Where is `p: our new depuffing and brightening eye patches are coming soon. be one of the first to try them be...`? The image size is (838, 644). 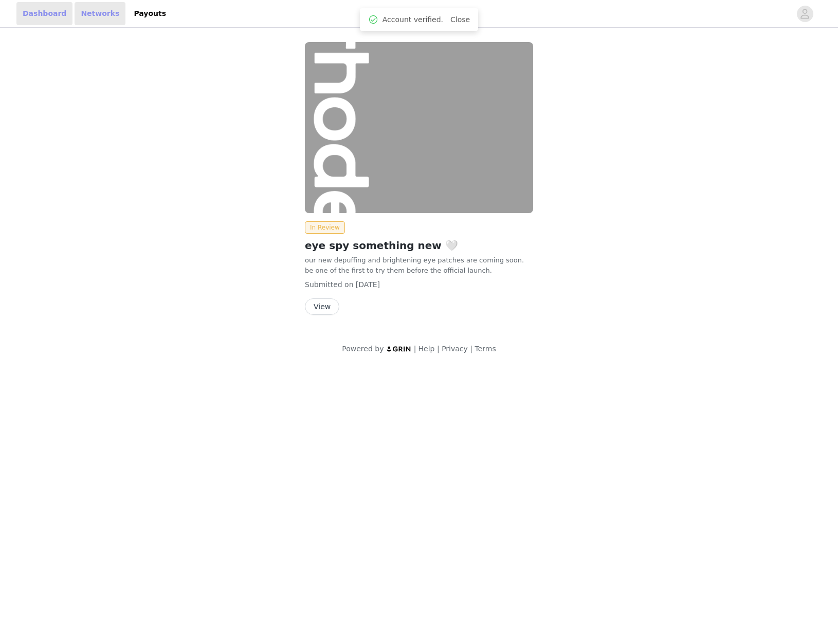 p: our new depuffing and brightening eye patches are coming soon. be one of the first to try them be... is located at coordinates (419, 265).